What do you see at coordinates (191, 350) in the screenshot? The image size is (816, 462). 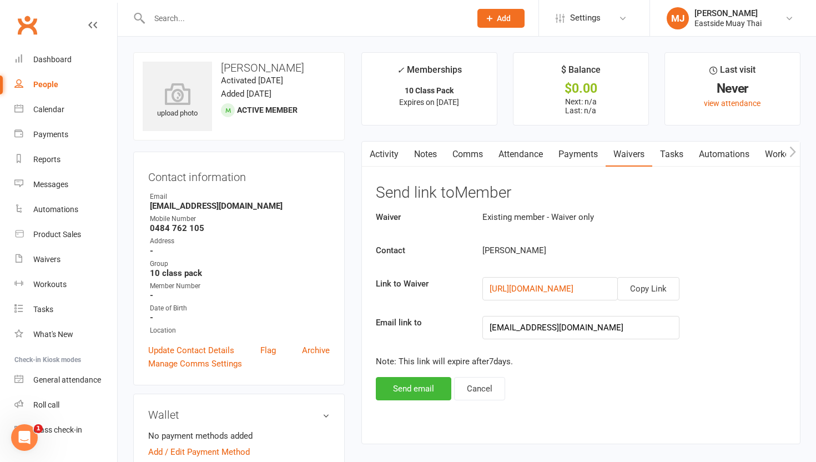 I see `a: Update Contact Details` at bounding box center [191, 350].